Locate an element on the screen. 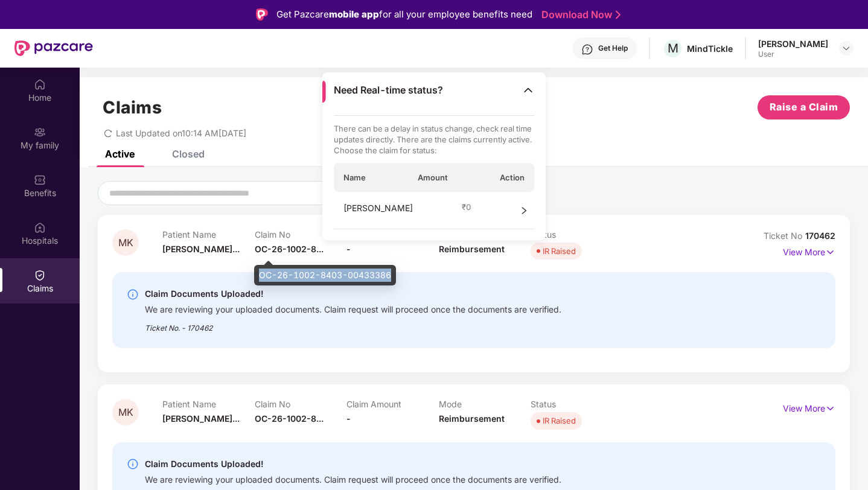  div: Closed is located at coordinates (188, 154).